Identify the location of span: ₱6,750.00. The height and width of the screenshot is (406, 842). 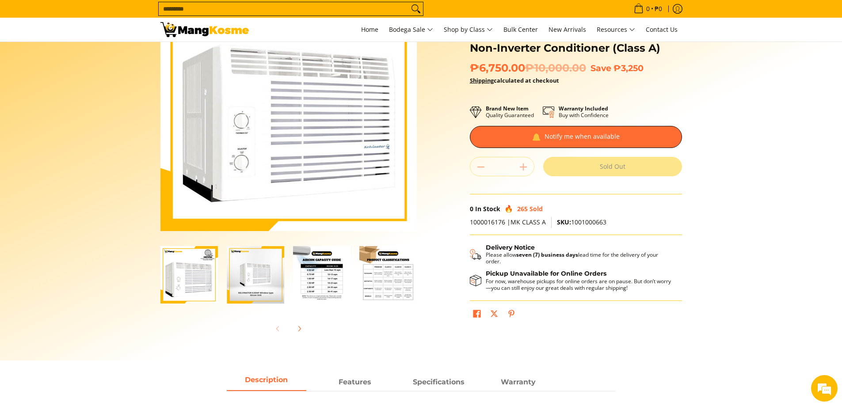
(528, 68).